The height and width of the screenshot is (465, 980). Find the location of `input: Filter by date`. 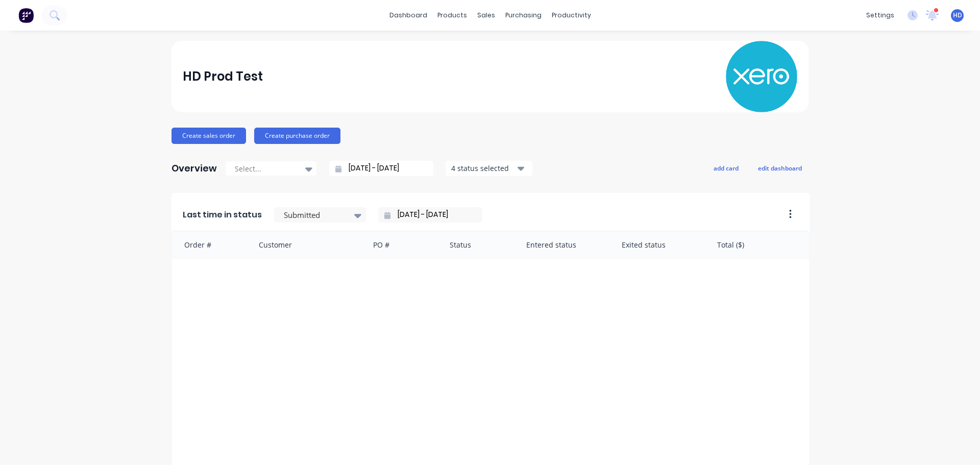

input: Filter by date is located at coordinates (435, 215).